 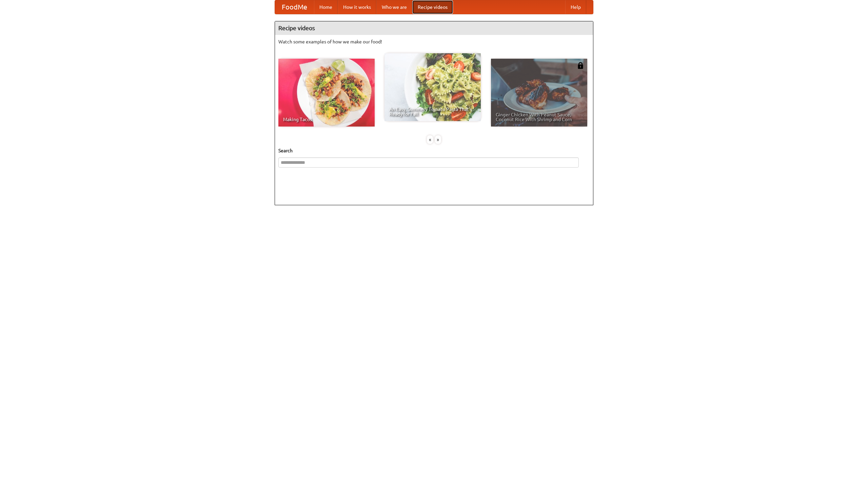 What do you see at coordinates (434, 28) in the screenshot?
I see `h4: Recipe videos` at bounding box center [434, 28].